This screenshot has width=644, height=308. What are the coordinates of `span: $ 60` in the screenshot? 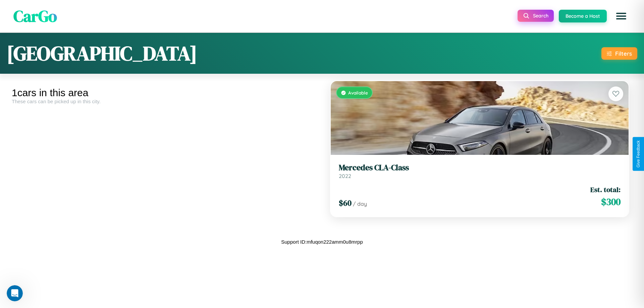 It's located at (346, 203).